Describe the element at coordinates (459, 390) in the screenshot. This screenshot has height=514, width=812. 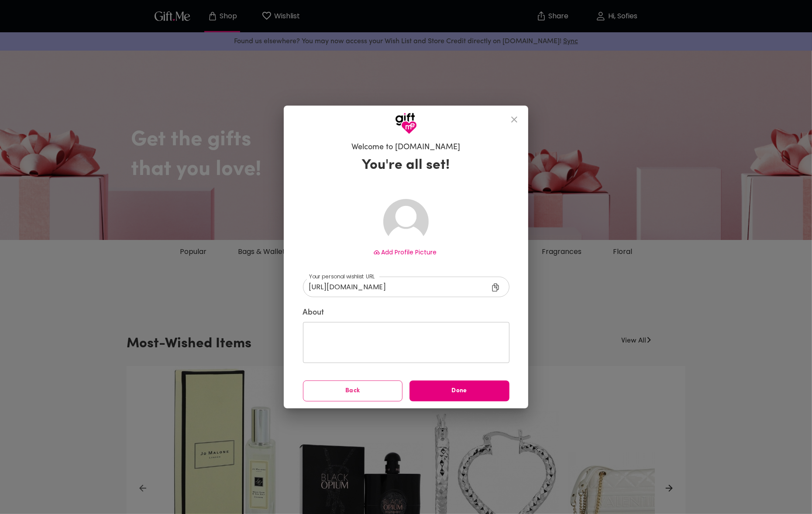
I see `button: Done` at that location.